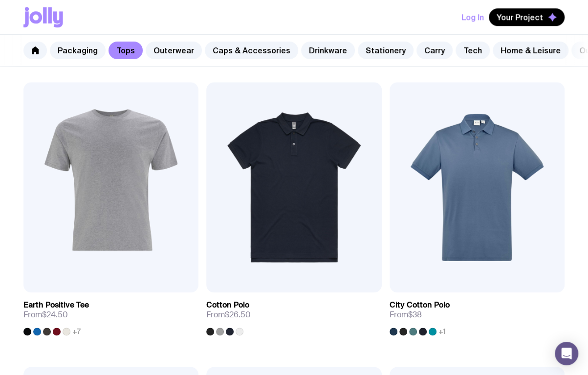 This screenshot has height=375, width=588. What do you see at coordinates (328, 50) in the screenshot?
I see `a: Drinkware` at bounding box center [328, 50].